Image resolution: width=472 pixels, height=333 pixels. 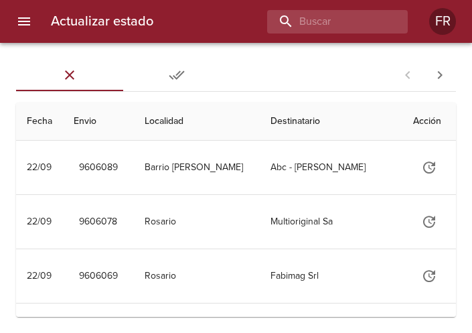 What do you see at coordinates (98, 167) in the screenshot?
I see `span: 9606089` at bounding box center [98, 167].